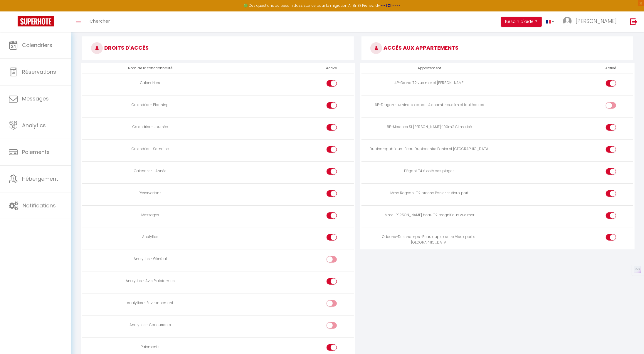  I want to click on div: Elégant T4 à coté des plages, so click(429, 171).